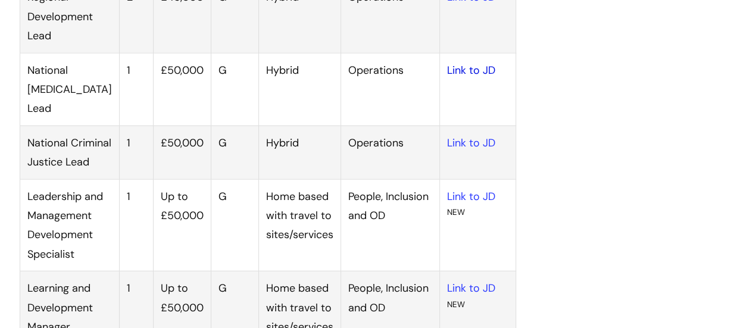  Describe the element at coordinates (69, 152) in the screenshot. I see `td: National Criminal Justice Lead` at that location.